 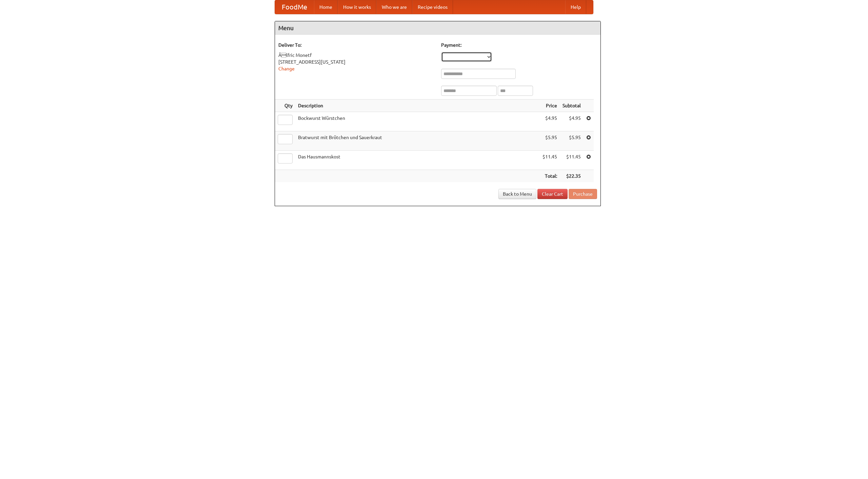 What do you see at coordinates (417, 141) in the screenshot?
I see `td: Bratwurst mit Brötchen und Sauerkraut` at bounding box center [417, 141].